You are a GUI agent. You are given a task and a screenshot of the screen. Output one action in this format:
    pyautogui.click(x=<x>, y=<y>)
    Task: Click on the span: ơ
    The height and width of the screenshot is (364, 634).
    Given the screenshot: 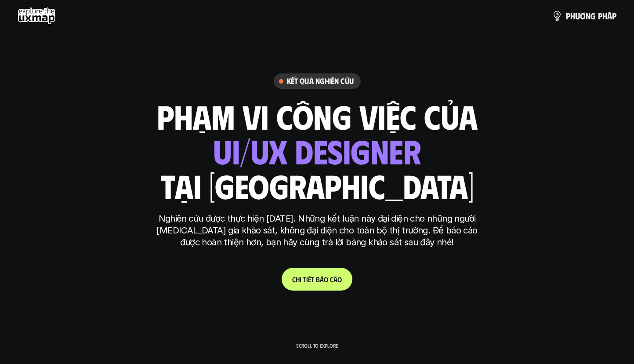 What is the action you would take?
    pyautogui.click(x=582, y=16)
    